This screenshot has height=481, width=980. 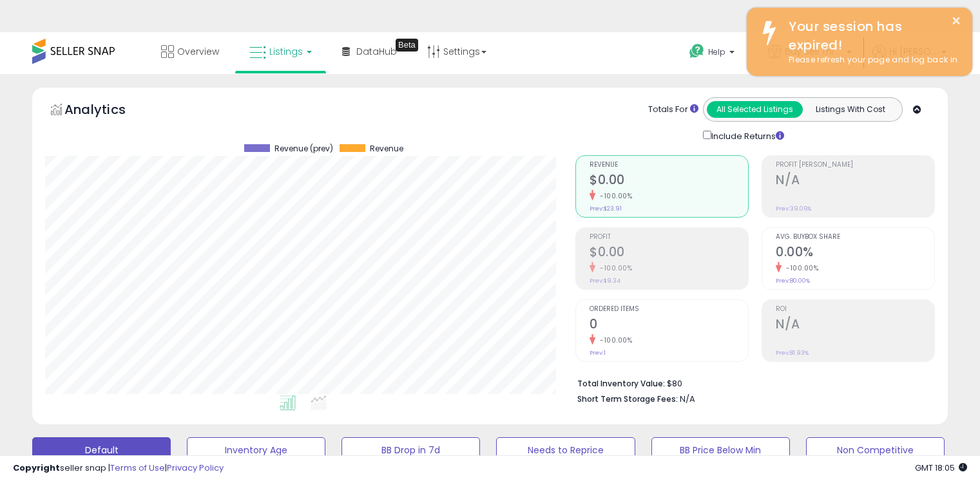 What do you see at coordinates (281, 52) in the screenshot?
I see `a: Listings` at bounding box center [281, 52].